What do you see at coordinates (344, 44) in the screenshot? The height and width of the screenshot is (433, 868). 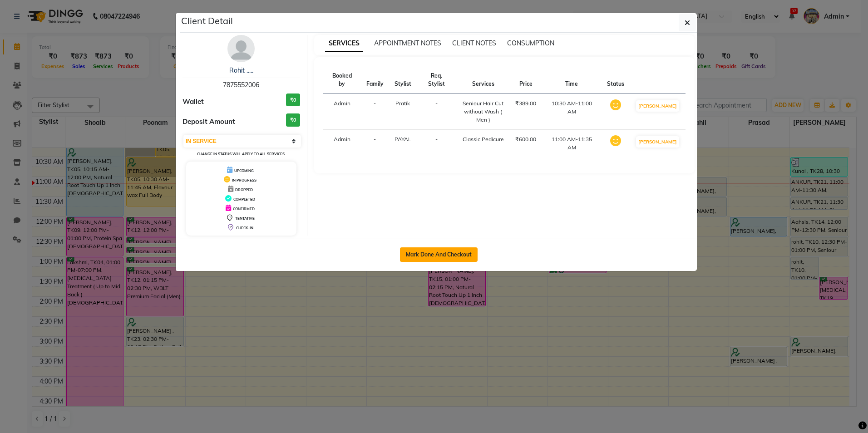 I see `span: SERVICES` at bounding box center [344, 44].